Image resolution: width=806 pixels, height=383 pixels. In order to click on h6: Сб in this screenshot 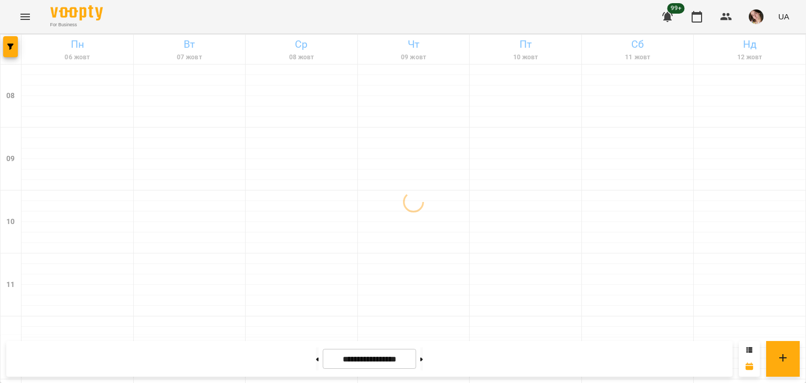, I will do `click(638, 44)`.